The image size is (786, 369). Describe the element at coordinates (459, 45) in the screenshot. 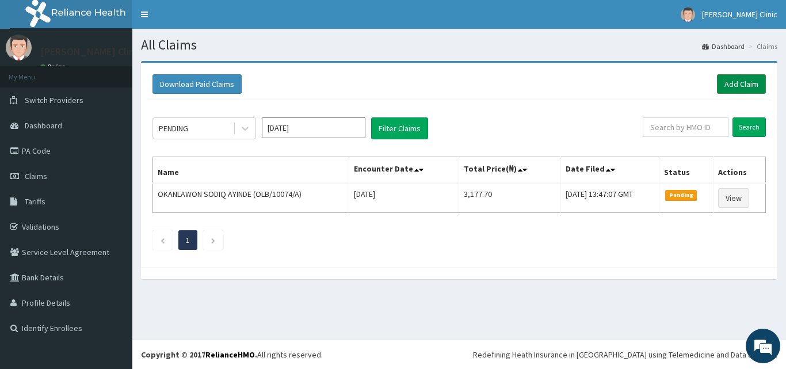

I see `h1: All Claims` at that location.